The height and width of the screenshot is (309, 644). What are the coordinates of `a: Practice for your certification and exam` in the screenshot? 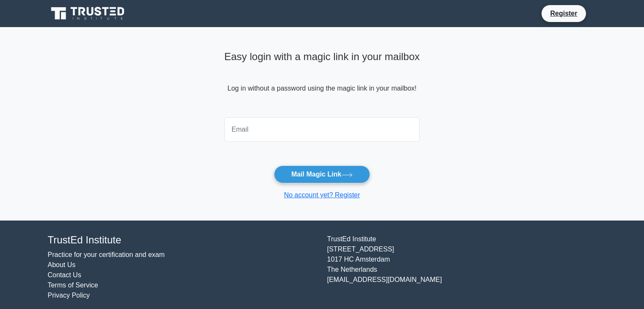 It's located at (106, 254).